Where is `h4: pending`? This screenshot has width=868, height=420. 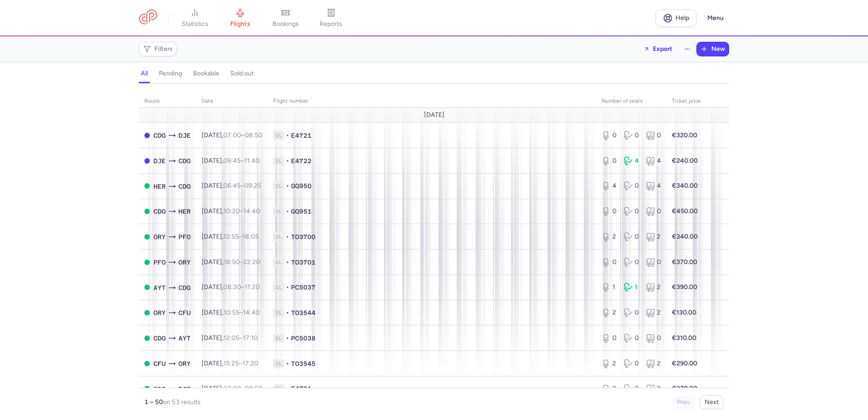
h4: pending is located at coordinates (170, 74).